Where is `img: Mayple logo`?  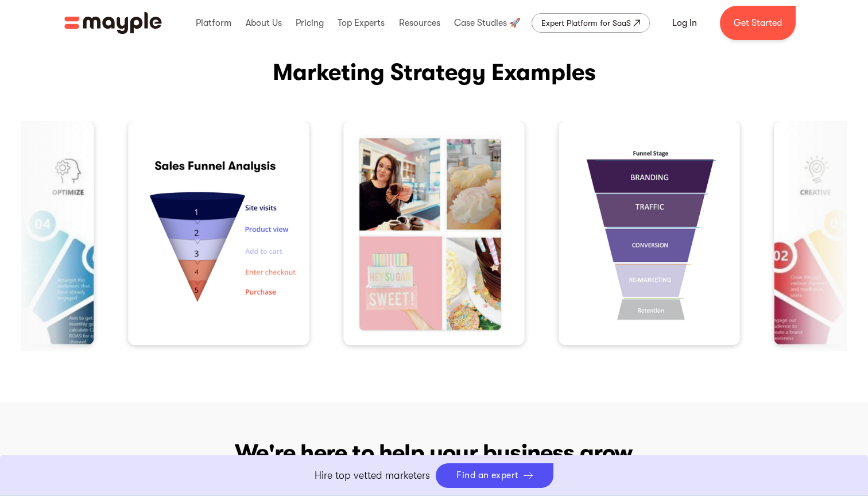
img: Mayple logo is located at coordinates (113, 23).